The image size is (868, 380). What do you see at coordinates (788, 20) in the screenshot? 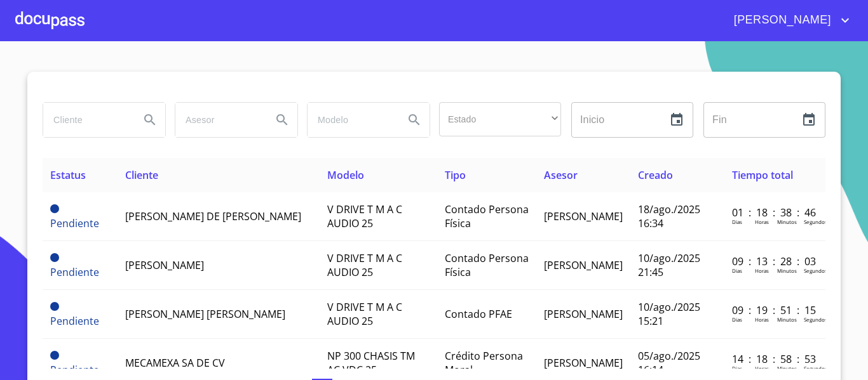
I see `button: account of current user` at bounding box center [788, 20].